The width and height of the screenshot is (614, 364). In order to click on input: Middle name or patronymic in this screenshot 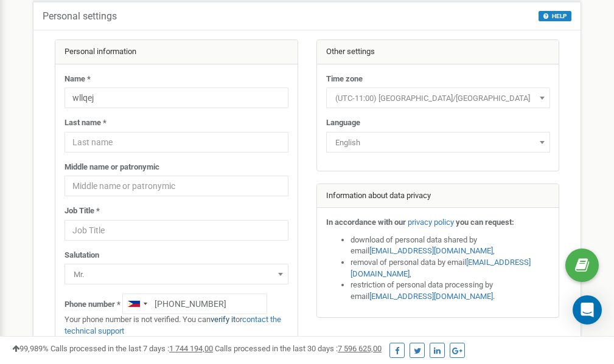, I will do `click(176, 186)`.